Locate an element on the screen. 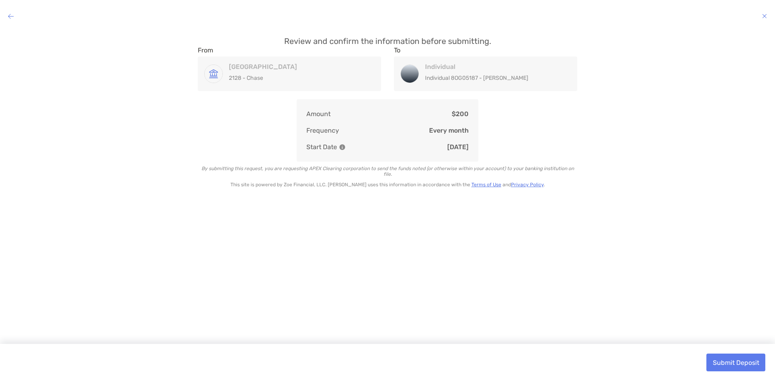 The width and height of the screenshot is (775, 381). p: Review and confirm the information before submitting. is located at coordinates (387, 41).